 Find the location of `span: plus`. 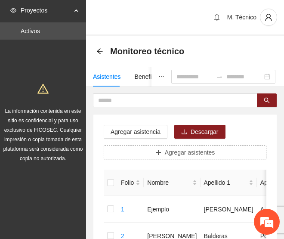

span: plus is located at coordinates (159, 153).